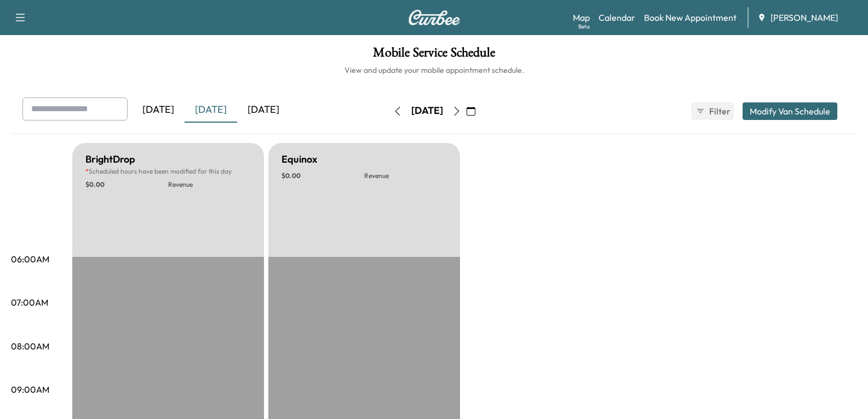 This screenshot has height=419, width=868. What do you see at coordinates (434, 18) in the screenshot?
I see `img: Curbee Logo` at bounding box center [434, 18].